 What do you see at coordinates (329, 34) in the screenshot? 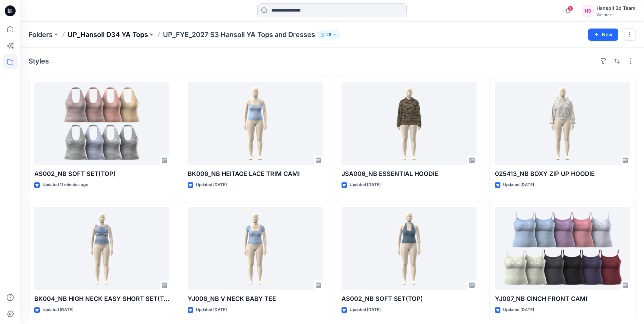
I see `button: 28` at bounding box center [329, 34].